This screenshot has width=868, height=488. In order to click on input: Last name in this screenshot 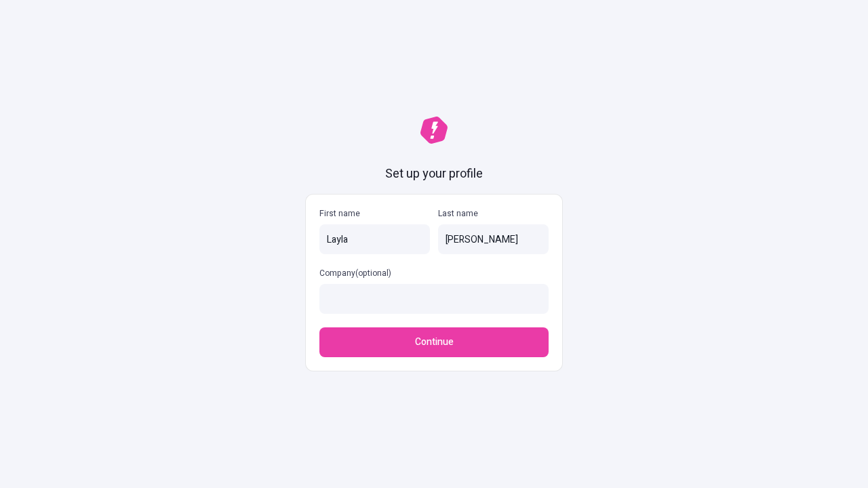, I will do `click(493, 239)`.